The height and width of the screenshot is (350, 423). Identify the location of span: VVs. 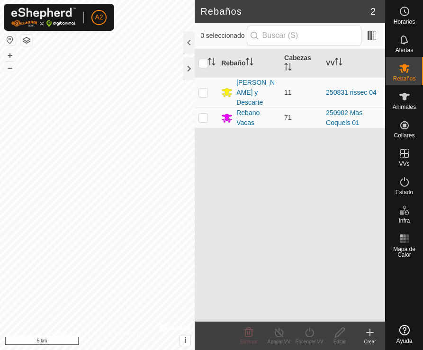
(404, 164).